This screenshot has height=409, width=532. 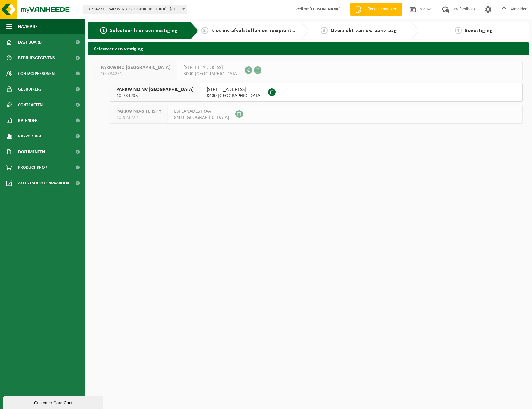 What do you see at coordinates (308, 48) in the screenshot?
I see `h2: Selecteer een vestiging` at bounding box center [308, 48].